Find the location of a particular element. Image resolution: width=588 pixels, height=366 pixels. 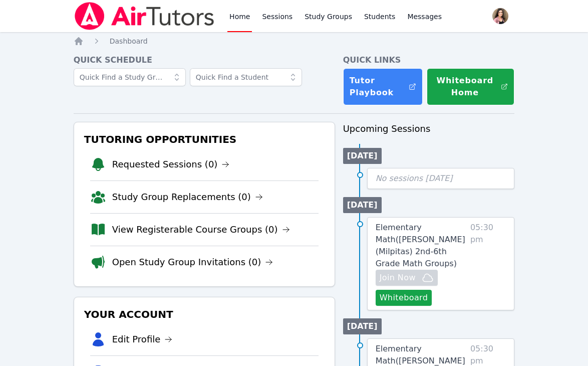

h3: Upcoming Sessions is located at coordinates (429, 129).